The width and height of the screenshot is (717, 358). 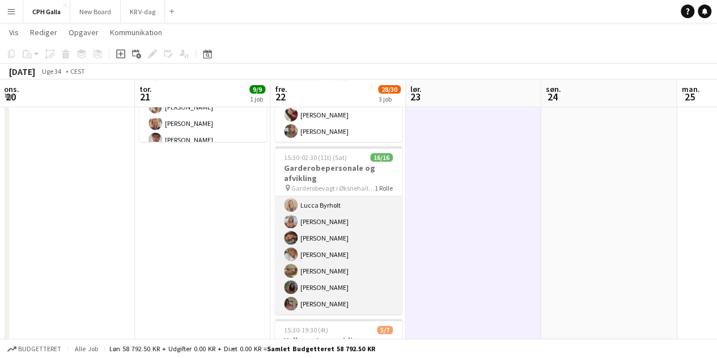 I want to click on div: 15:30-02:30 (11t) (Sat)16/16Garderobepersonale og afvikling Garderobevagt i Øksnehallen til stor ..., so click(x=339, y=230).